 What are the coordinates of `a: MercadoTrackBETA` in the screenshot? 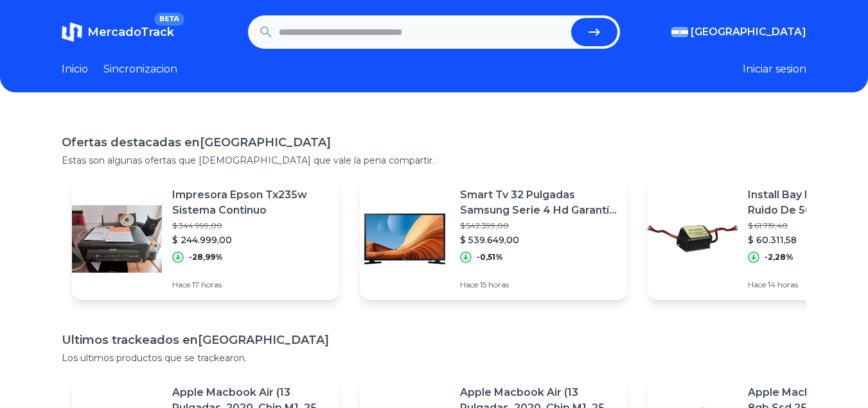 It's located at (118, 32).